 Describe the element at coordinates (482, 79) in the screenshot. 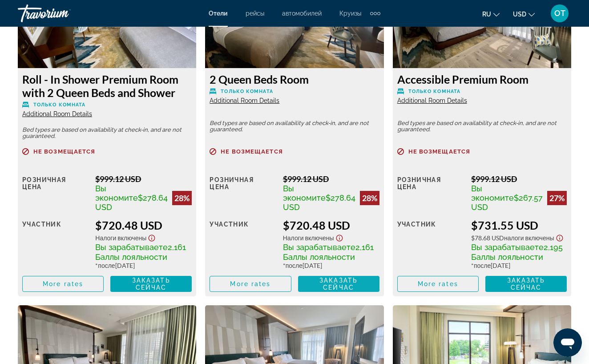

I see `h3: Accessible Premium Room` at that location.